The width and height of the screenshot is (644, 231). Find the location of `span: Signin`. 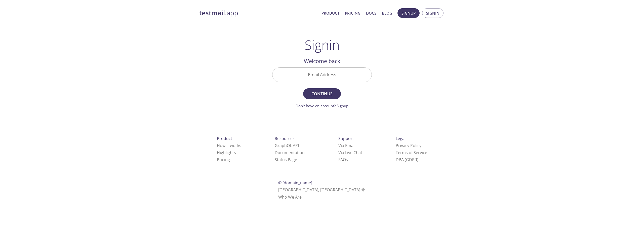

span: Signin is located at coordinates (433, 13).